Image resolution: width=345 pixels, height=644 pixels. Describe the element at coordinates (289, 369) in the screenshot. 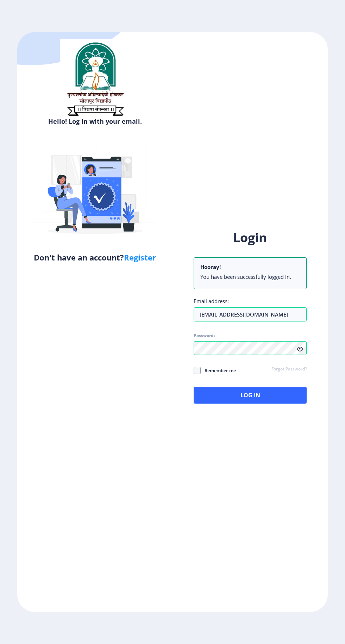

I see `a: Forgot Password?` at that location.